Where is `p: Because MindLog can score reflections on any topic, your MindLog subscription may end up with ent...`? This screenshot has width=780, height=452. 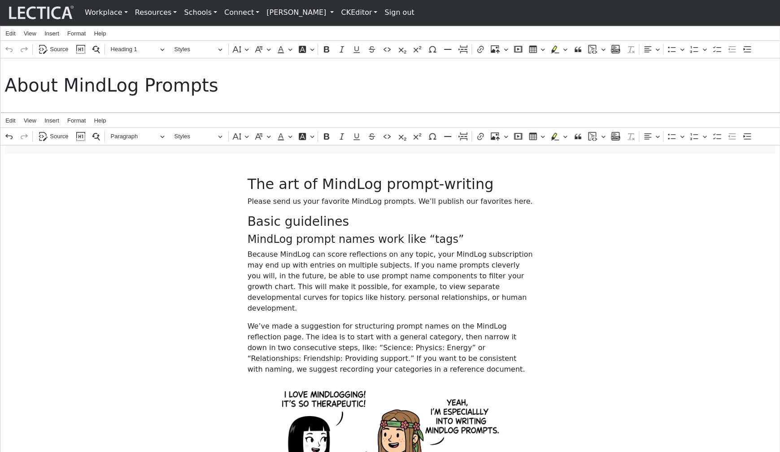 p: Because MindLog can score reflections on any topic, your MindLog subscription may end up with ent... is located at coordinates (390, 281).